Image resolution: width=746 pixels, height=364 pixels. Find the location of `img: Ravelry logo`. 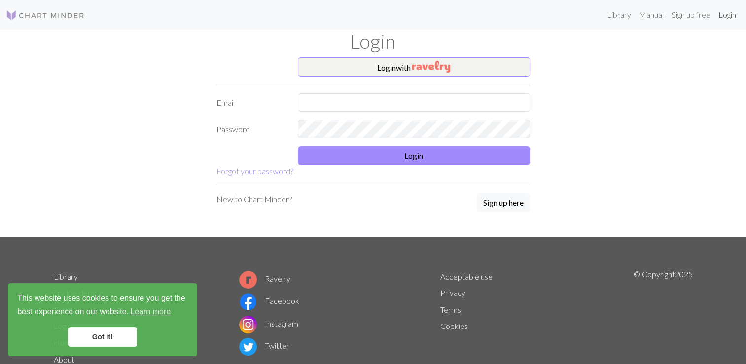

img: Ravelry logo is located at coordinates (248, 280).